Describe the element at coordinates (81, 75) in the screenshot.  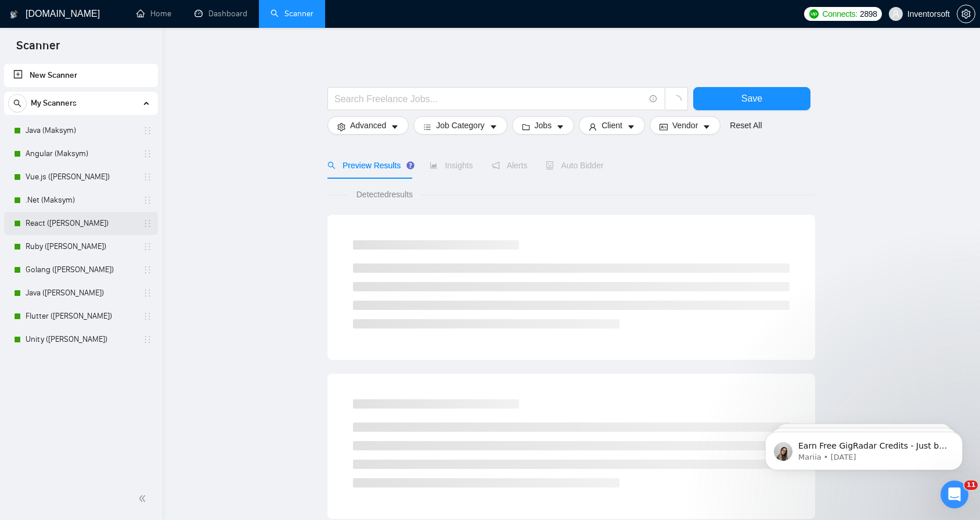
I see `li: New Scanner` at that location.